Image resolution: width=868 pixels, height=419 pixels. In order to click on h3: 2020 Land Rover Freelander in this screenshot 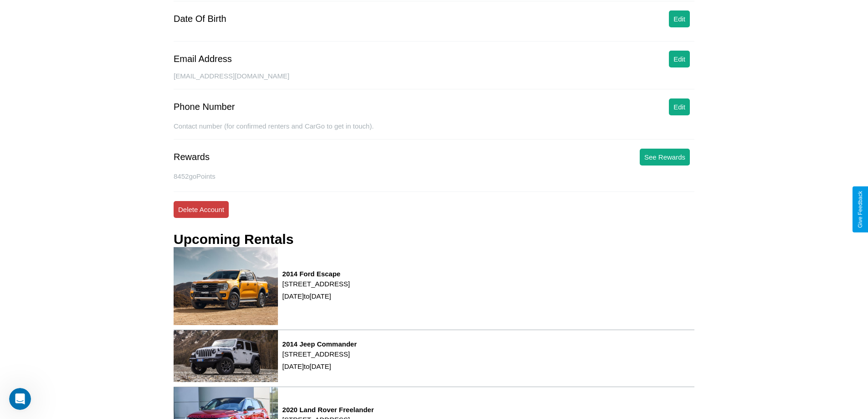, I will do `click(328, 409)`.